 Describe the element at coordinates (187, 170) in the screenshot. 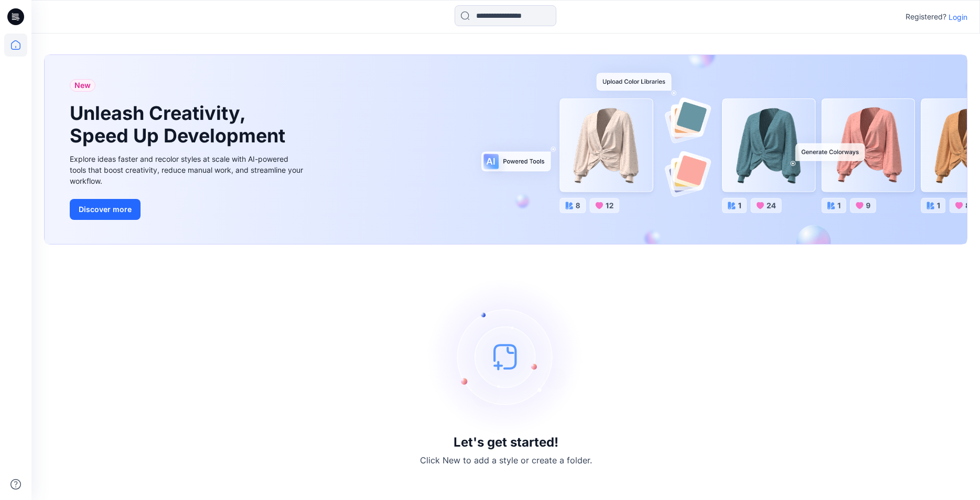

I see `div: Explore ideas faster and recolor styles at scale with AI-powered tools that boost creativity, red...` at that location.